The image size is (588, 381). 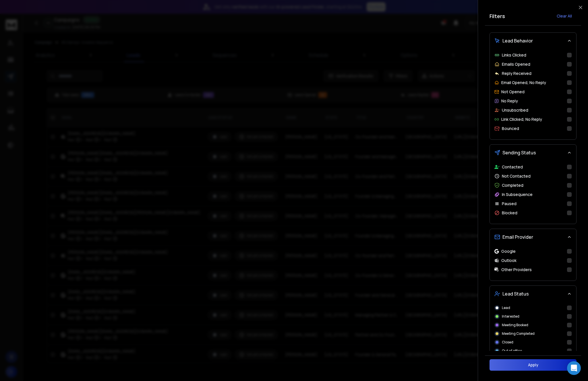 I want to click on p: Interested, so click(x=511, y=316).